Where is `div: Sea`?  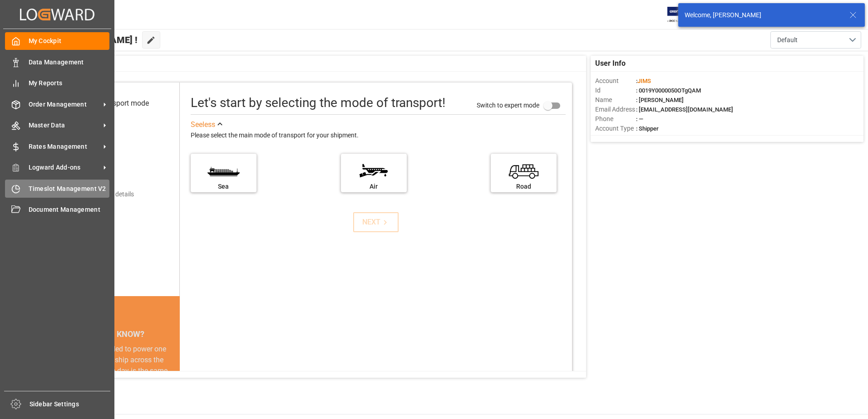
div: Sea is located at coordinates (223, 186).